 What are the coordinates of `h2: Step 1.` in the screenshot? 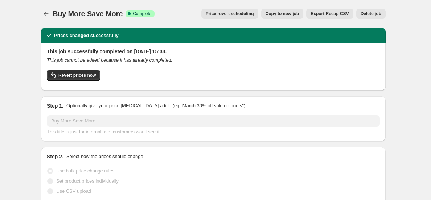 It's located at (55, 106).